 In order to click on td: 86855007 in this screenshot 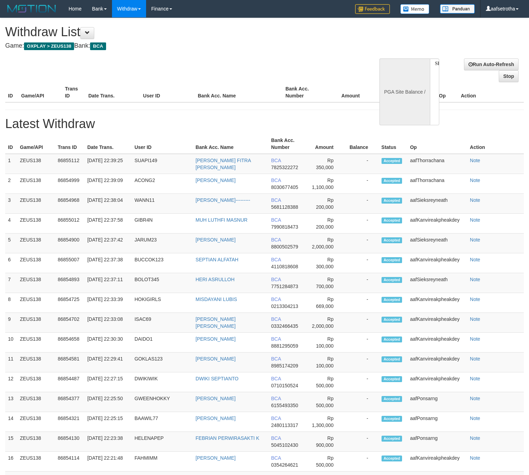, I will do `click(70, 263)`.